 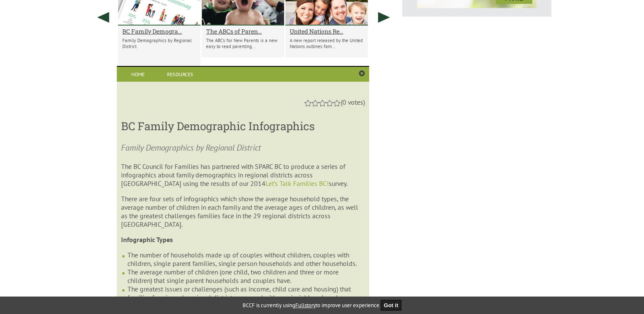 What do you see at coordinates (327, 31) in the screenshot?
I see `a: United Nations Re...` at bounding box center [327, 31].